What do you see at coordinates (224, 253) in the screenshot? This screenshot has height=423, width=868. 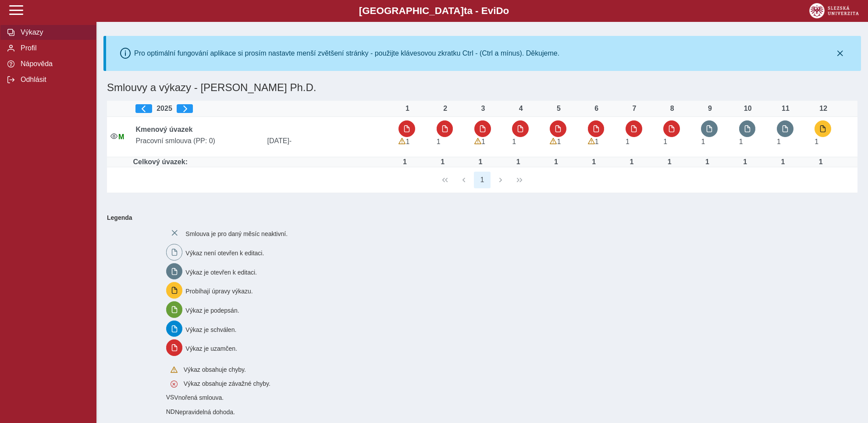 I see `span: Výkaz není otevřen k editaci.` at bounding box center [224, 253].